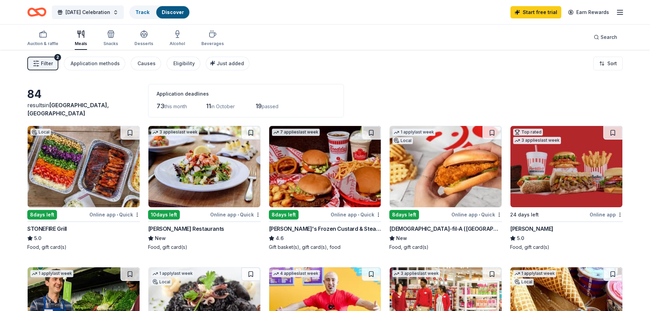 The width and height of the screenshot is (650, 311). Describe the element at coordinates (146, 63) in the screenshot. I see `div: Causes` at that location.